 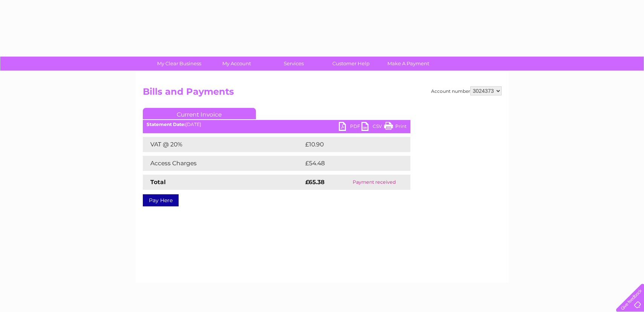 I want to click on a: CSV, so click(x=373, y=127).